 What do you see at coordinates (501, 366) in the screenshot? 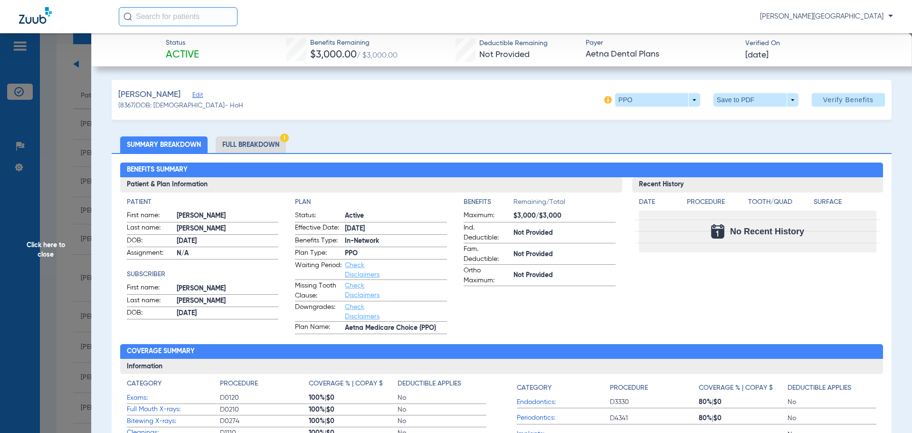
I see `h3: Information` at bounding box center [501, 366].